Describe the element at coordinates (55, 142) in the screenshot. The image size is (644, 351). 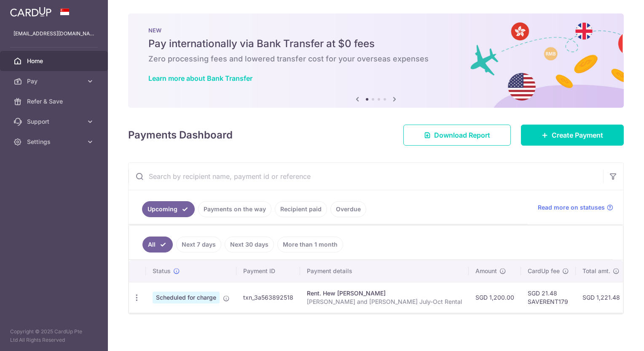
I see `span: Settings` at that location.